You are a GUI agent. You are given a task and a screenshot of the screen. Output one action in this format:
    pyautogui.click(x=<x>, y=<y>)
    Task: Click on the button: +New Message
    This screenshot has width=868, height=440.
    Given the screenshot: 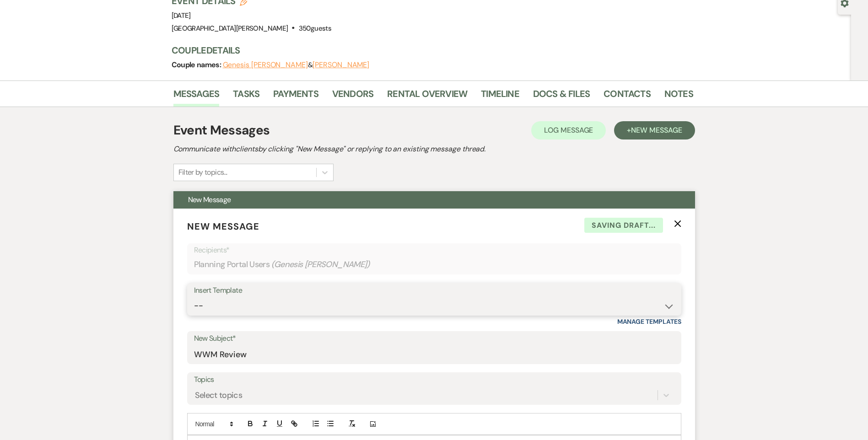 What is the action you would take?
    pyautogui.click(x=654, y=130)
    